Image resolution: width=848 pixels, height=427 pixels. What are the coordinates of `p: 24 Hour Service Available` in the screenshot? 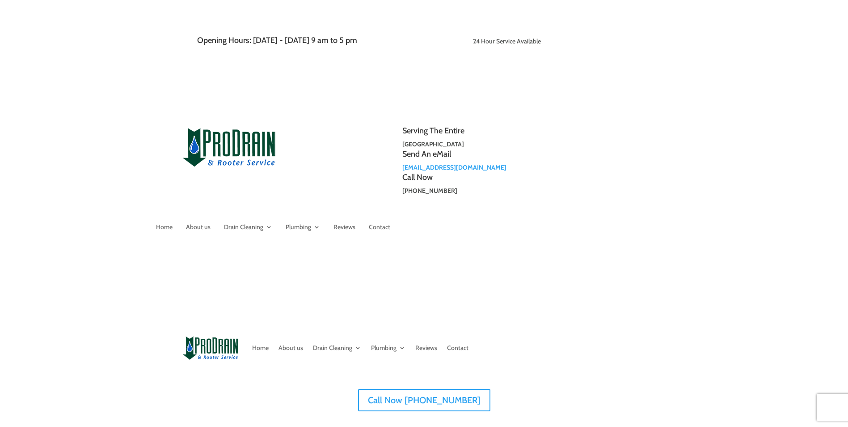 It's located at (486, 42).